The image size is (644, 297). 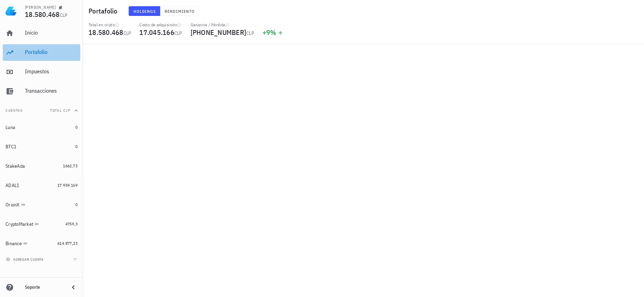 What do you see at coordinates (12, 186) in the screenshot?
I see `div: ADAL1` at bounding box center [12, 186].